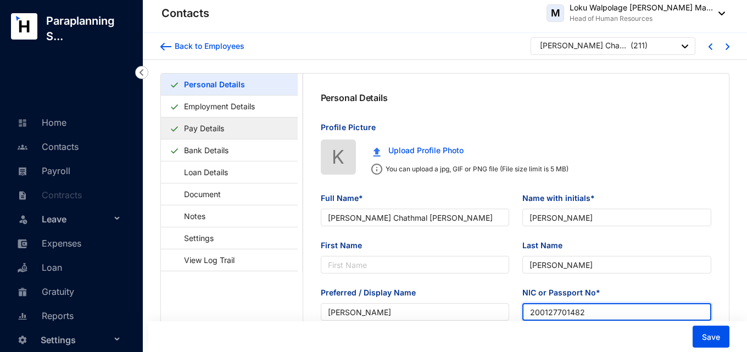 The height and width of the screenshot is (352, 747). Describe the element at coordinates (377, 169) in the screenshot. I see `img: info.ad751165ce926853d1d36026adaaebbf.svg` at that location.